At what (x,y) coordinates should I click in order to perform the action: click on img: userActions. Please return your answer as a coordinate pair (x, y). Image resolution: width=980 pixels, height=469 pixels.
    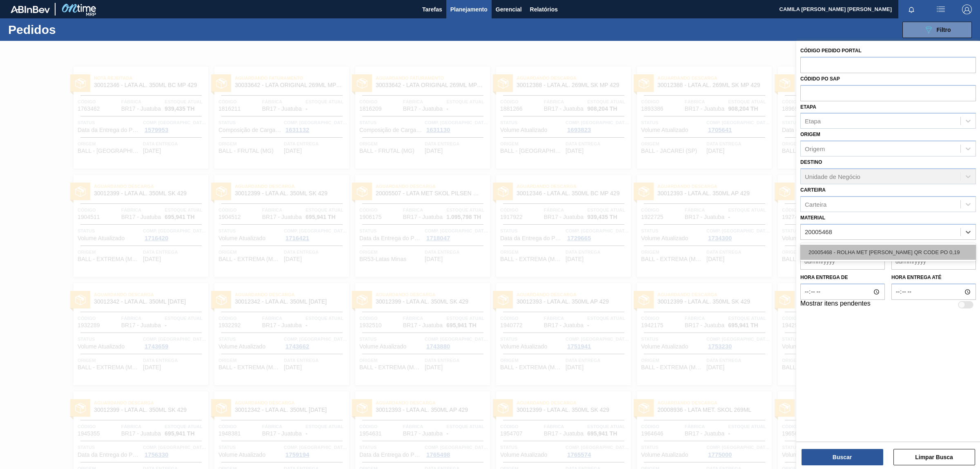
    Looking at the image, I should click on (941, 9).